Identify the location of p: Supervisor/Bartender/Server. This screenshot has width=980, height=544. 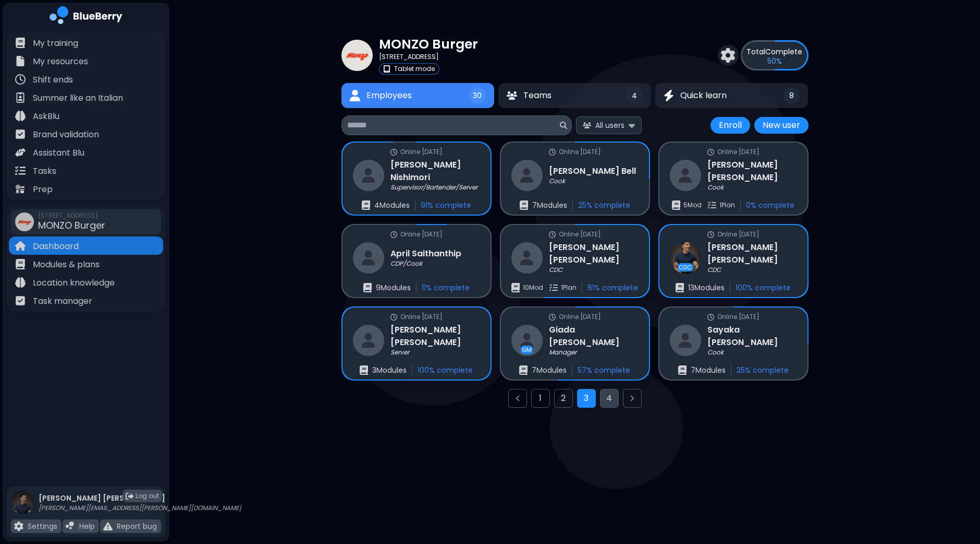
(434, 188).